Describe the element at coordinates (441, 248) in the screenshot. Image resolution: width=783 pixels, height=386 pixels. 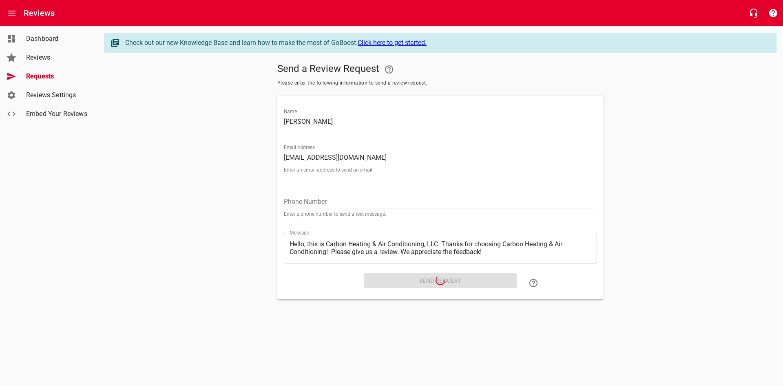
I see `textarea: Hello, this is Carbon Heating & Air Conditioning, LLC. Thanks for choosing Carbon Heating & Air C...` at that location.